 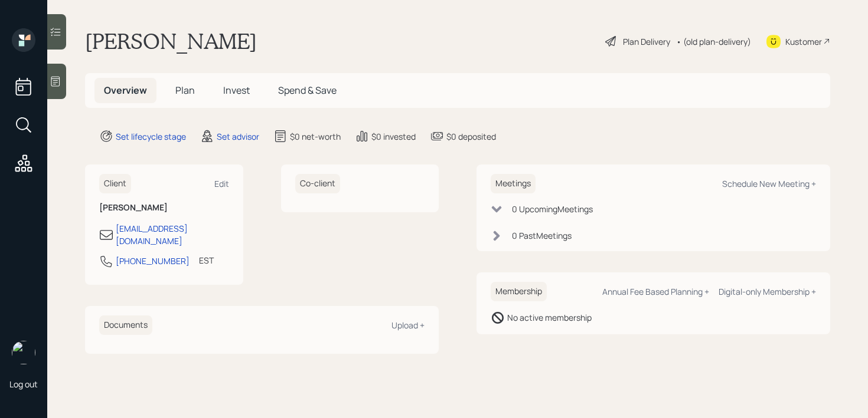 I want to click on div: Kustomer, so click(x=803, y=41).